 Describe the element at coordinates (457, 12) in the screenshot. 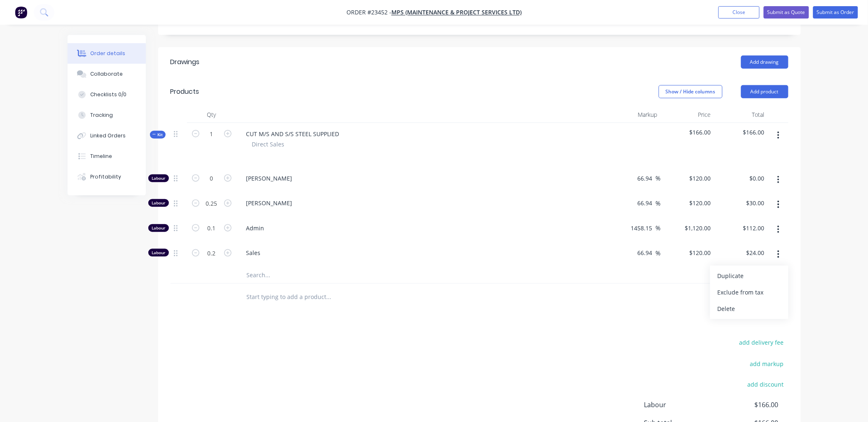

I see `a: MPS (Maintenance & Project Services Ltd)` at that location.